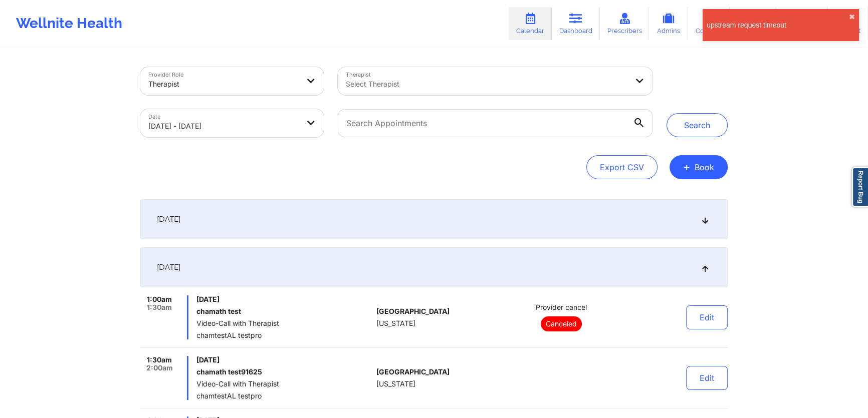 This screenshot has width=868, height=418. Describe the element at coordinates (530, 23) in the screenshot. I see `a: Calendar` at that location.